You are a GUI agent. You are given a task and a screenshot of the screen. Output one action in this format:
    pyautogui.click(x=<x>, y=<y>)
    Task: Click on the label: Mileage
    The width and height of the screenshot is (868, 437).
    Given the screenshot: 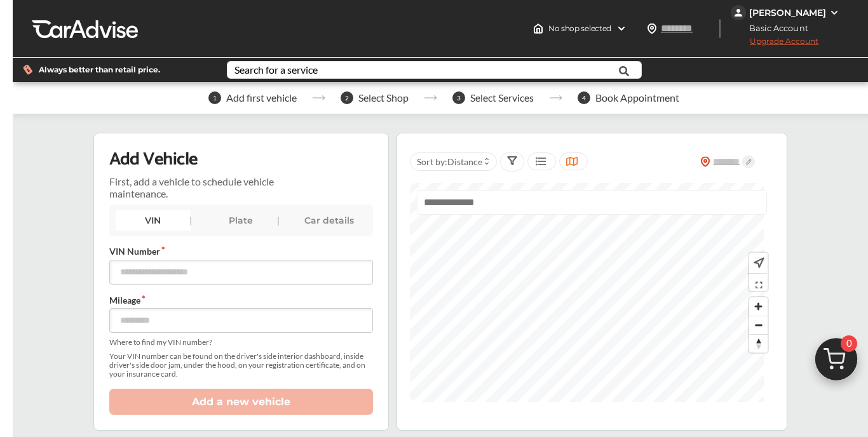 What is the action you would take?
    pyautogui.click(x=241, y=300)
    